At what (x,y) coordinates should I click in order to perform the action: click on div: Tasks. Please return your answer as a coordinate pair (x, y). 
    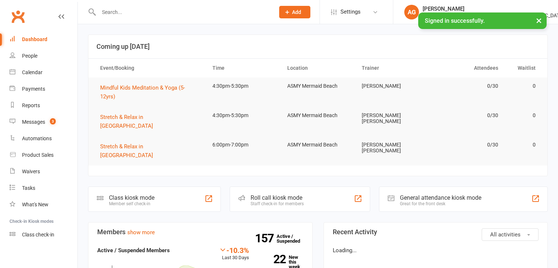
    Looking at the image, I should click on (29, 188).